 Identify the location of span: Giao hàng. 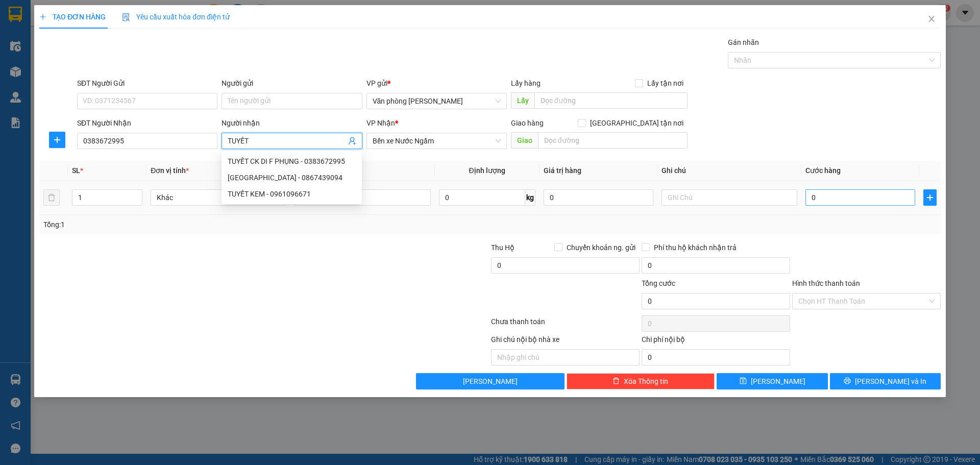
(528, 123).